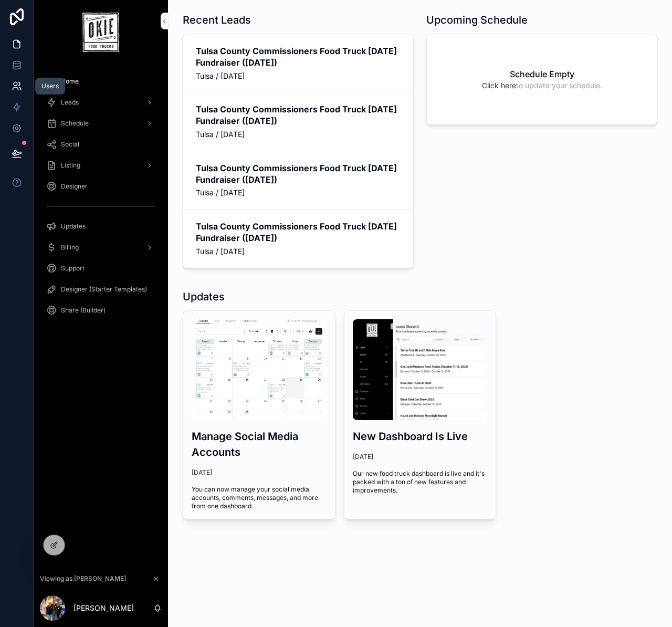 This screenshot has width=672, height=627. Describe the element at coordinates (70, 144) in the screenshot. I see `span: Social` at that location.